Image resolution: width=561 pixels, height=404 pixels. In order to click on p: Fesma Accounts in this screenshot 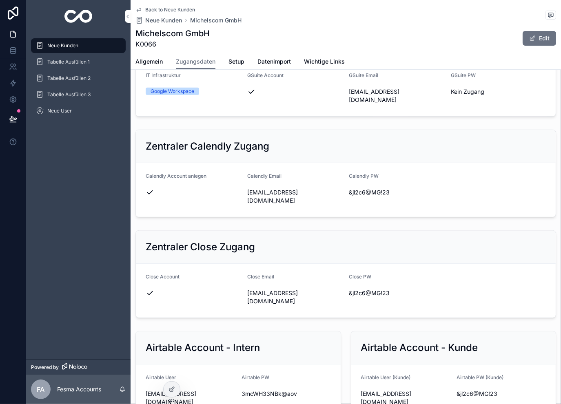, I will do `click(79, 389)`.